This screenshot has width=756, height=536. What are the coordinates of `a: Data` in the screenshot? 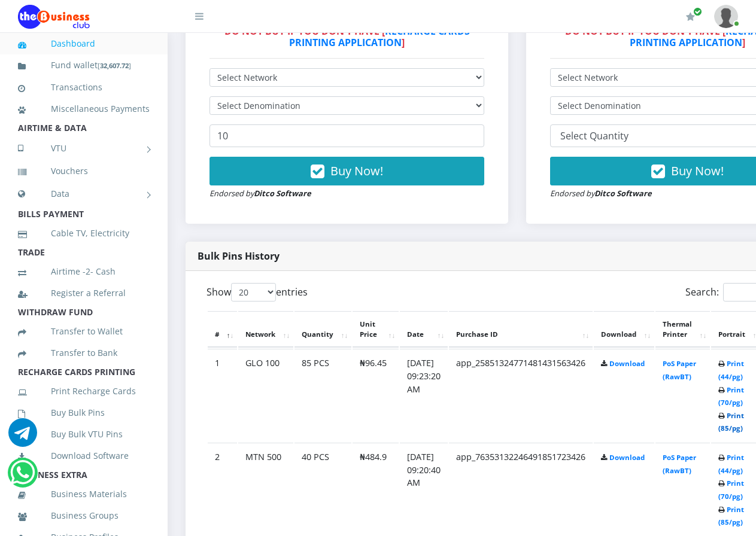 It's located at (84, 194).